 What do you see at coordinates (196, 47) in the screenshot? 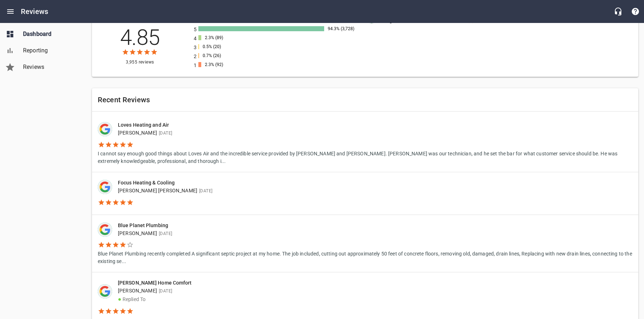
I see `p: 3` at bounding box center [196, 47].